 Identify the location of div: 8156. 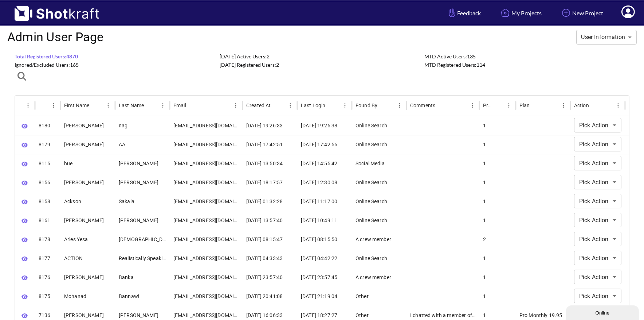
(48, 183).